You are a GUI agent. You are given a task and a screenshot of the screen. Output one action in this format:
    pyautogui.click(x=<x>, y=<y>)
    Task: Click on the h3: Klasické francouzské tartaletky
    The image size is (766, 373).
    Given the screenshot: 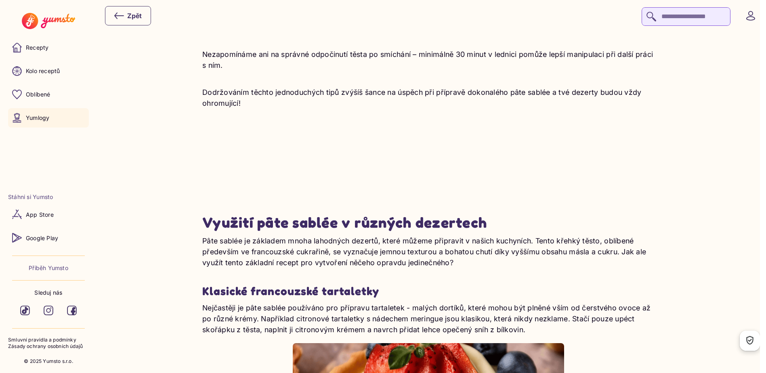 What is the action you would take?
    pyautogui.click(x=429, y=291)
    